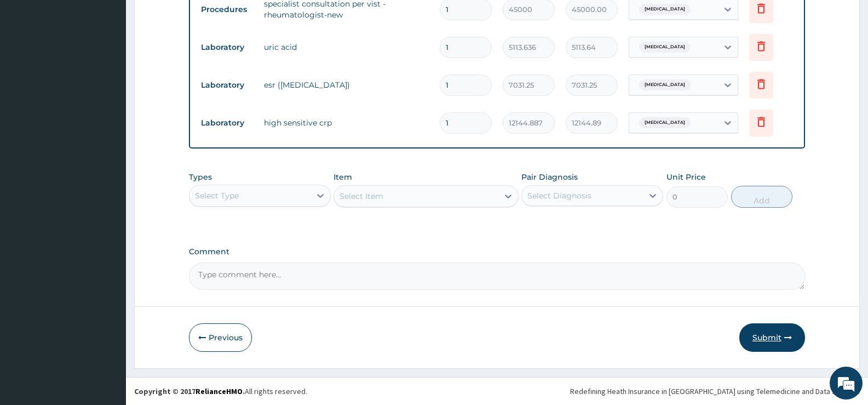 The width and height of the screenshot is (868, 405). What do you see at coordinates (762, 197) in the screenshot?
I see `button: Add` at bounding box center [762, 197].